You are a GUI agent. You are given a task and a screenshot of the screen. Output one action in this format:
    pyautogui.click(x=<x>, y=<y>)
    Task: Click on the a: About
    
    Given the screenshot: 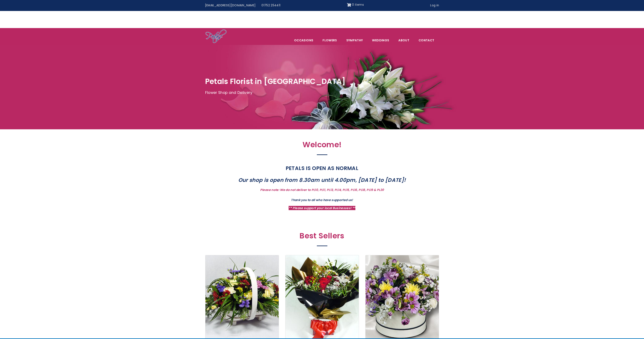 What is the action you would take?
    pyautogui.click(x=404, y=40)
    